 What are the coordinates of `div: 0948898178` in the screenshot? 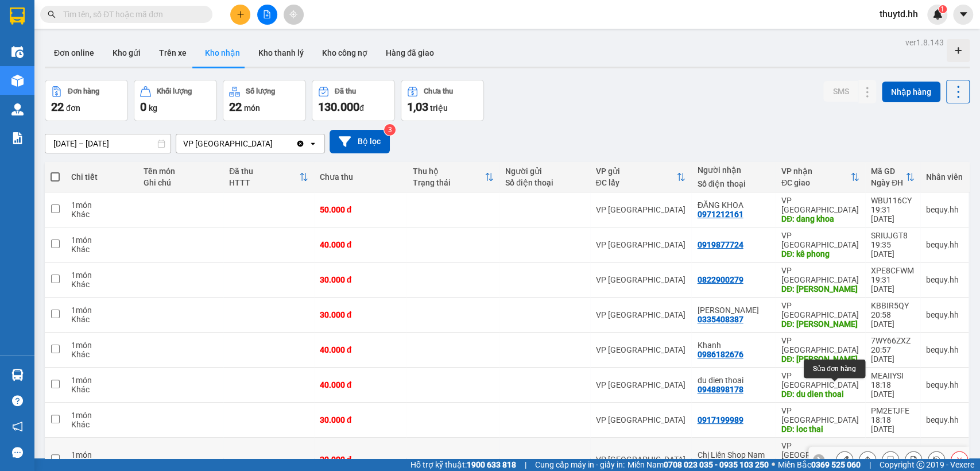 It's located at (720, 389).